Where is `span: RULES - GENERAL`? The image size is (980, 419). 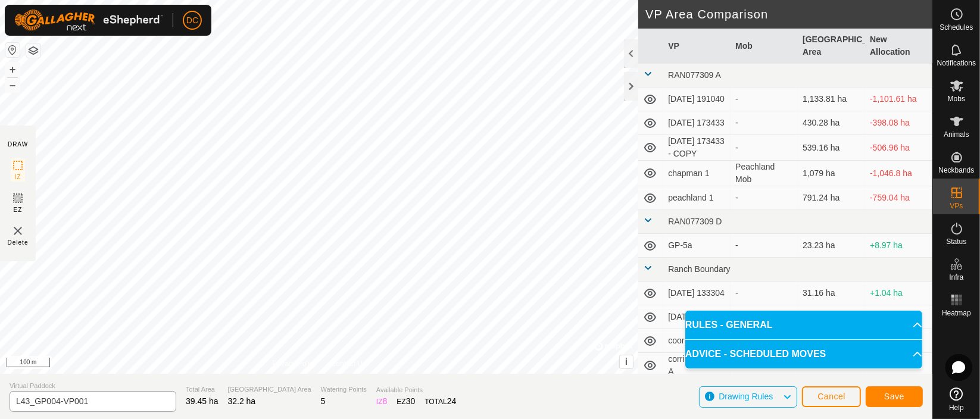
span: RULES - GENERAL is located at coordinates (729, 325).